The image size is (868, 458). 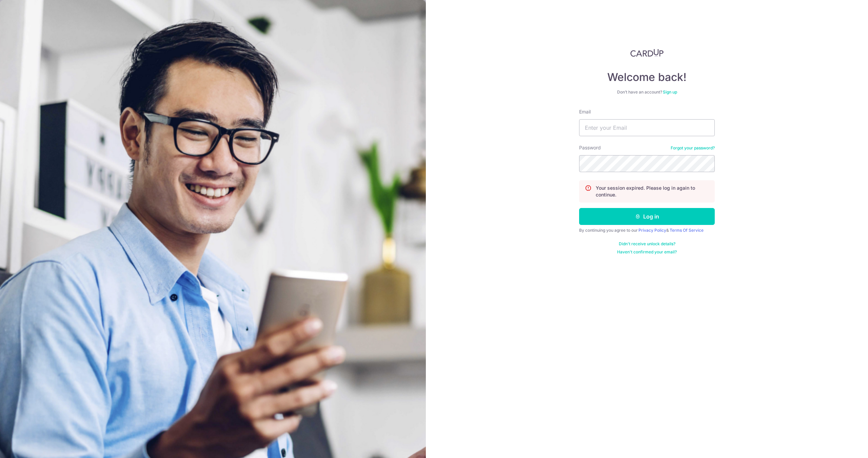 What do you see at coordinates (647, 252) in the screenshot?
I see `a: Haven't confirmed your email?` at bounding box center [647, 252].